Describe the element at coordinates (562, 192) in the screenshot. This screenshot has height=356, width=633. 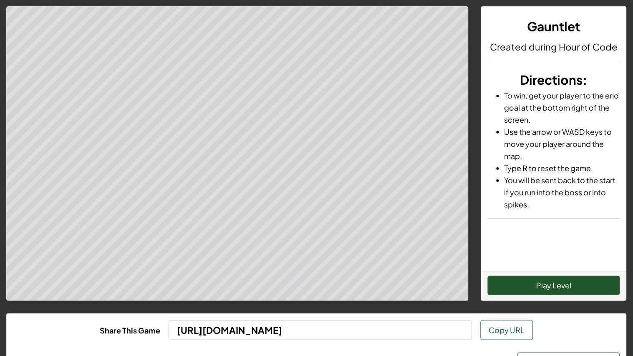
I see `li: You will be sent back to the start if you run into the boss or into spikes.` at that location.